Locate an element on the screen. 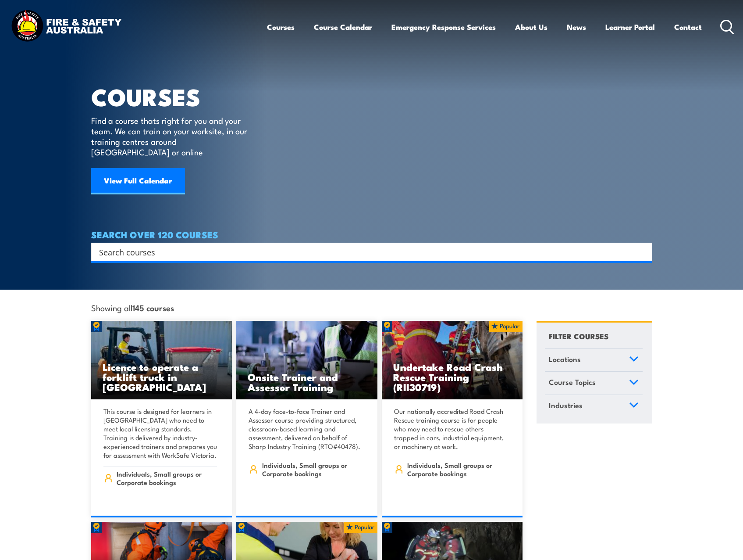  a: Contact is located at coordinates (688, 27).